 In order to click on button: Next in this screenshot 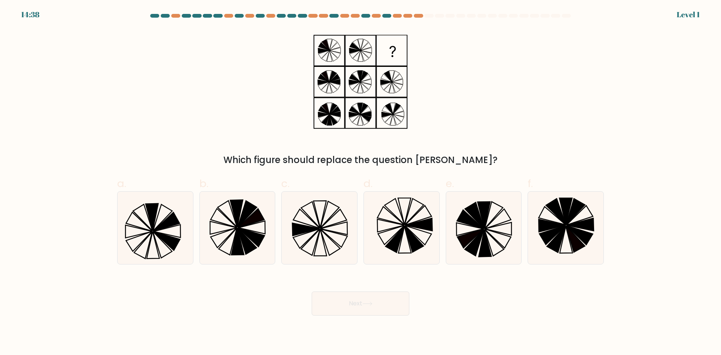, I will do `click(360, 303)`.